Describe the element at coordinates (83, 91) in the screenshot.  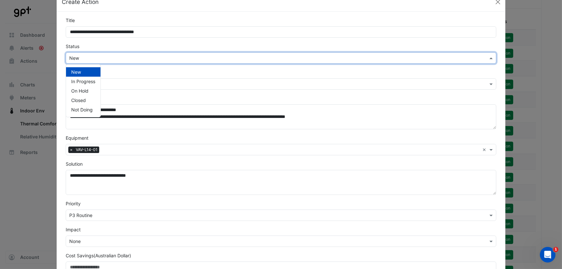
I see `ng-dropdown-panel: Options list` at that location.